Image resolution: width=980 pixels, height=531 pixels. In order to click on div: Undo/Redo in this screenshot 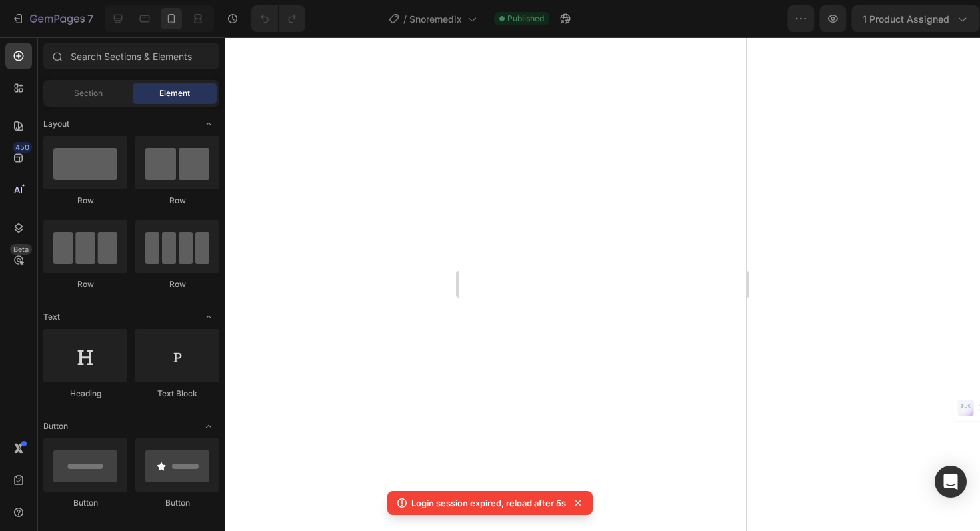, I will do `click(278, 19)`.